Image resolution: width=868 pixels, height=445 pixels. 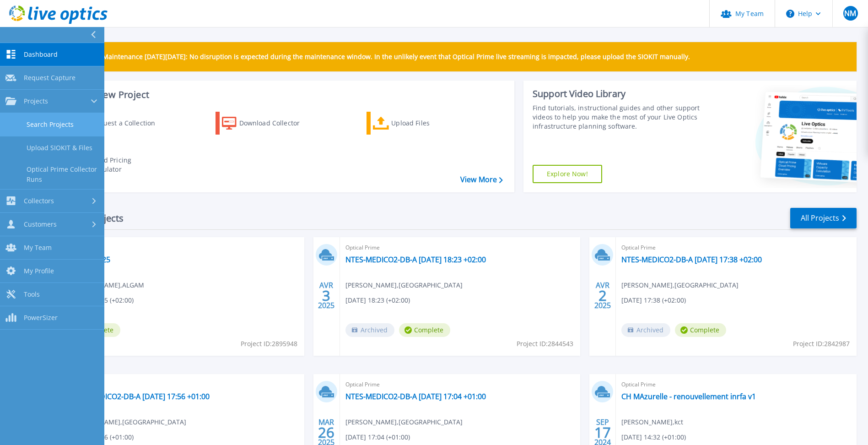 I want to click on span: Project ID: 2895948, so click(x=269, y=344).